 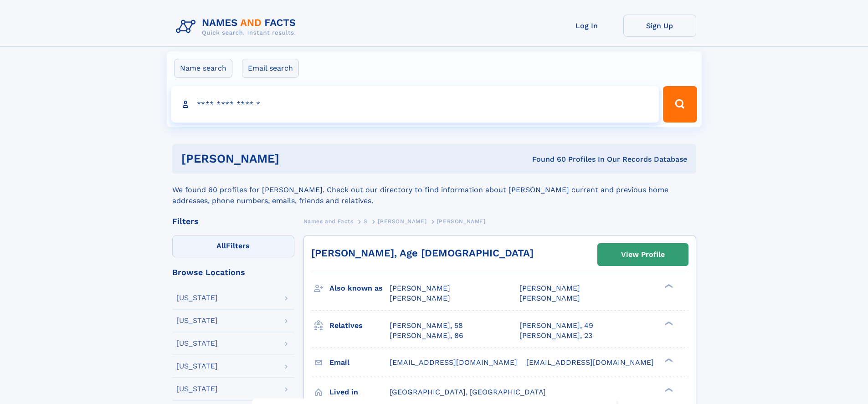 What do you see at coordinates (365, 221) in the screenshot?
I see `span: S` at bounding box center [365, 221].